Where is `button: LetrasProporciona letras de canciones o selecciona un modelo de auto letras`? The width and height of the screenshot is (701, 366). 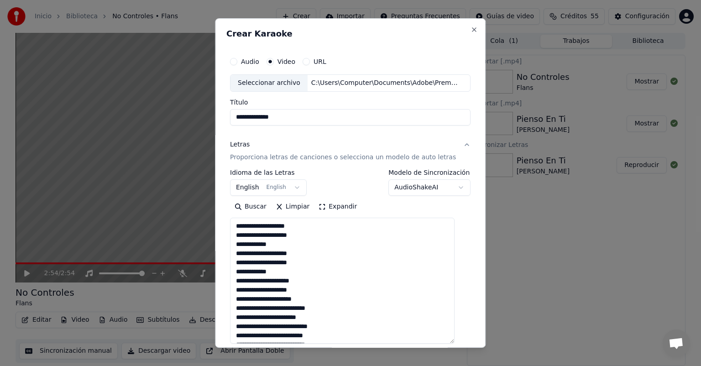
button: LetrasProporciona letras de canciones o selecciona un modelo de auto letras is located at coordinates (350, 151).